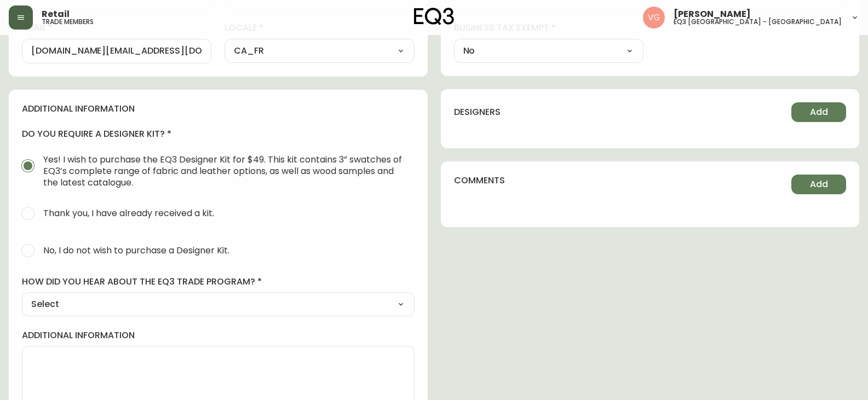 This screenshot has width=868, height=400. What do you see at coordinates (218, 134) in the screenshot?
I see `h4: do you require a designer kit?` at bounding box center [218, 134].